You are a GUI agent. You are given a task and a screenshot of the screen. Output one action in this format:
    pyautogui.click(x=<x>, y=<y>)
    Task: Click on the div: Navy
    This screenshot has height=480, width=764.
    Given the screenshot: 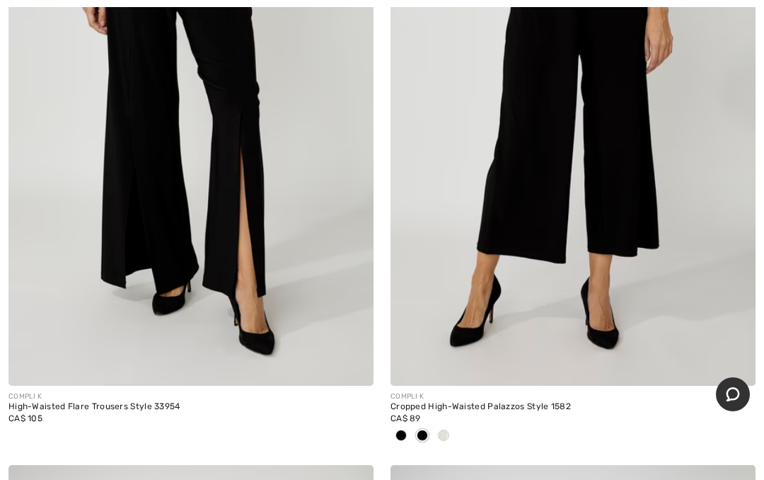 What is the action you would take?
    pyautogui.click(x=422, y=436)
    